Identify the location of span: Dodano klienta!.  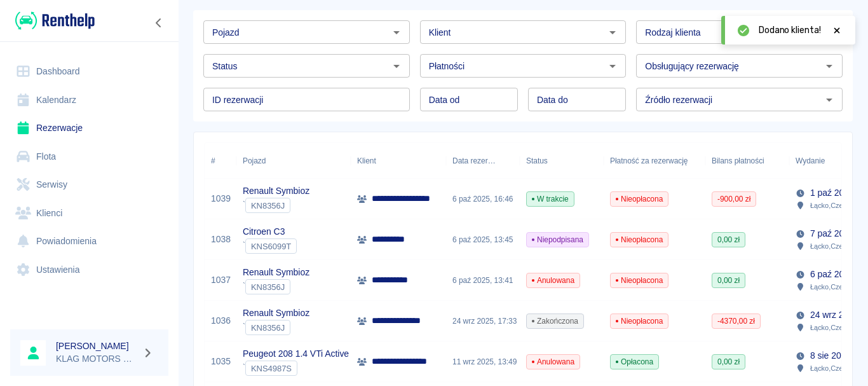
(790, 30).